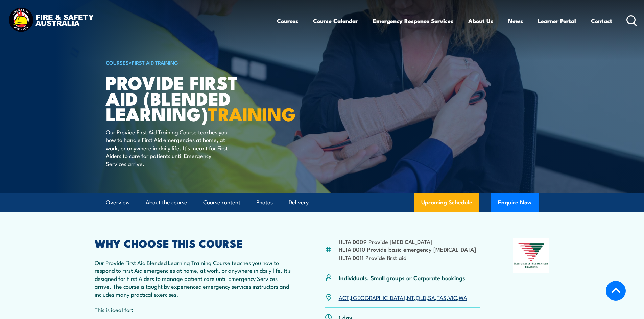  What do you see at coordinates (117, 202) in the screenshot?
I see `a: Overview` at bounding box center [117, 202].